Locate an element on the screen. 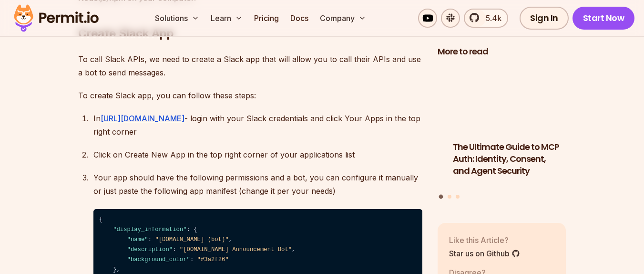 The height and width of the screenshot is (274, 644). a: Sign In is located at coordinates (544, 18).